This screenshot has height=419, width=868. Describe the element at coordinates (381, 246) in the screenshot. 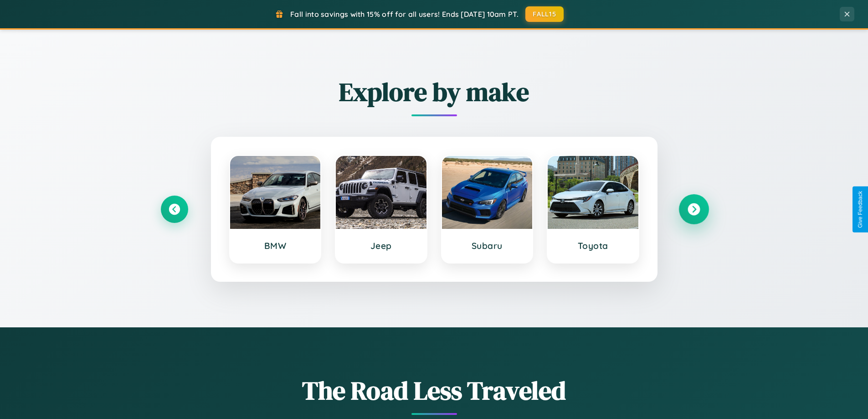

I see `h3: Jeep` at that location.